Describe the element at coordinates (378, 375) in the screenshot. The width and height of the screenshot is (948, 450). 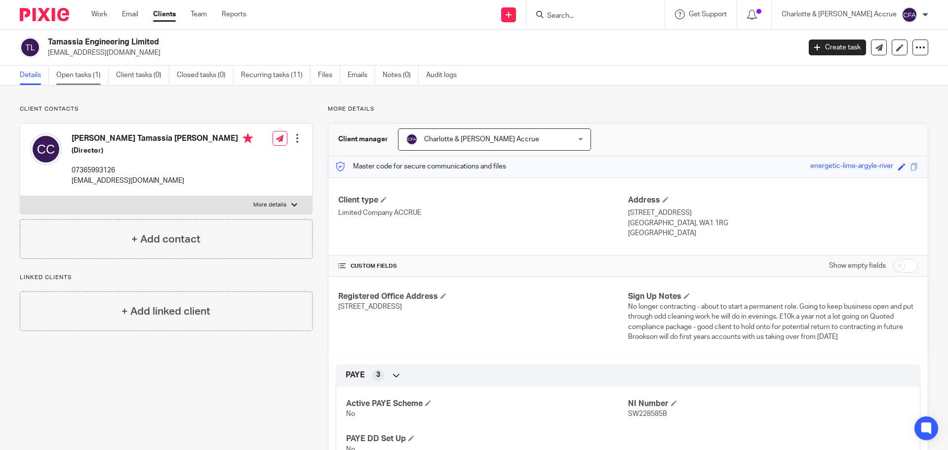
I see `span: 3` at that location.